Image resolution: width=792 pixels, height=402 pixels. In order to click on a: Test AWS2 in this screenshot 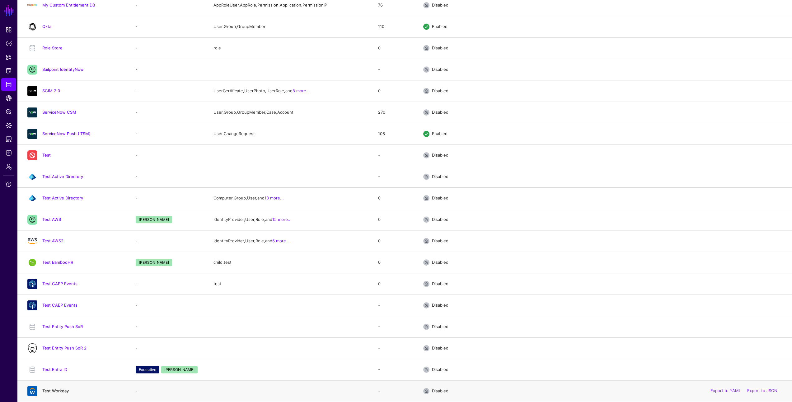, I will do `click(53, 241)`.